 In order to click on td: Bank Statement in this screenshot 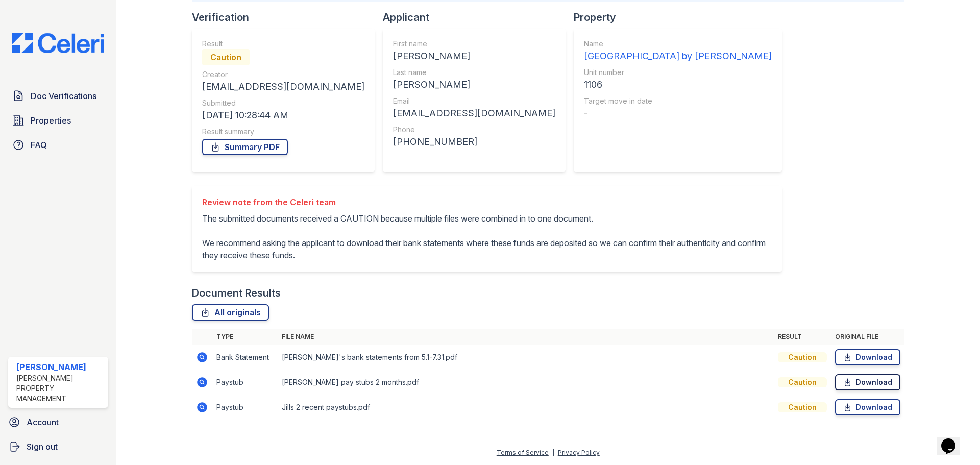, I will do `click(245, 357)`.